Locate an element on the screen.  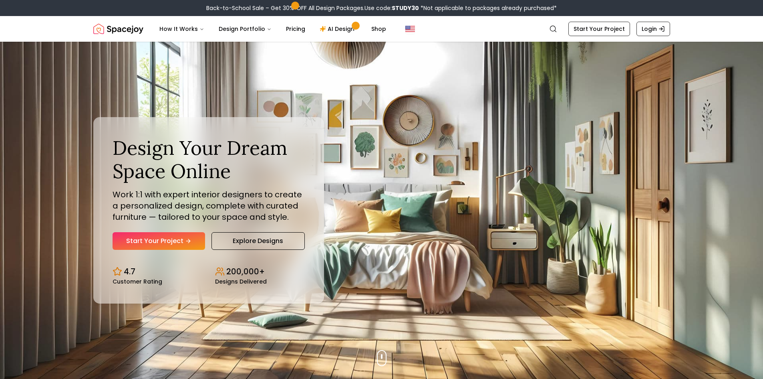
button: Design Portfolio is located at coordinates (245, 29).